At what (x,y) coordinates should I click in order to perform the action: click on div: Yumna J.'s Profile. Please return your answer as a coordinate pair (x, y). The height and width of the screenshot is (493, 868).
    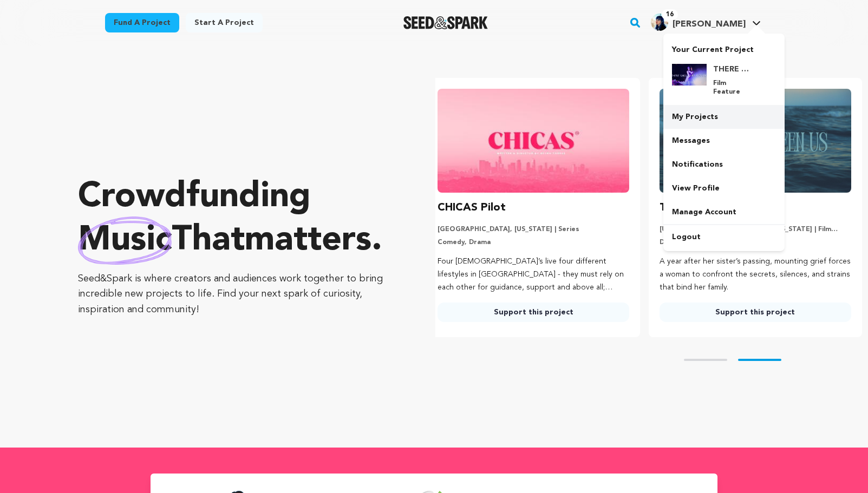
    Looking at the image, I should click on (698, 22).